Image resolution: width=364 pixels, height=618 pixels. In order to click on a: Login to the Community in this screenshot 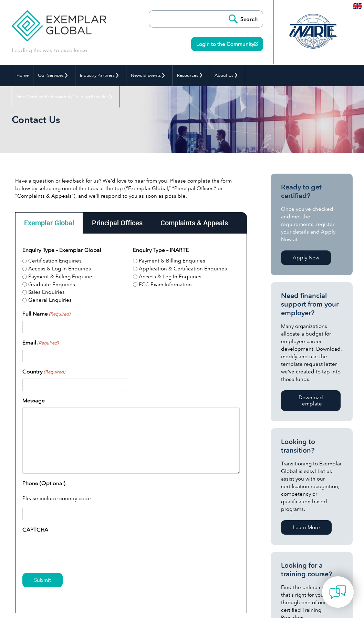, I will do `click(227, 44)`.